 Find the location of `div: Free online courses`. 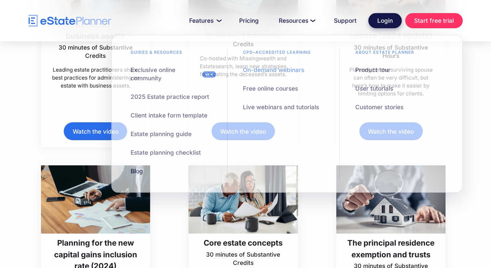

div: Free online courses is located at coordinates (270, 89).